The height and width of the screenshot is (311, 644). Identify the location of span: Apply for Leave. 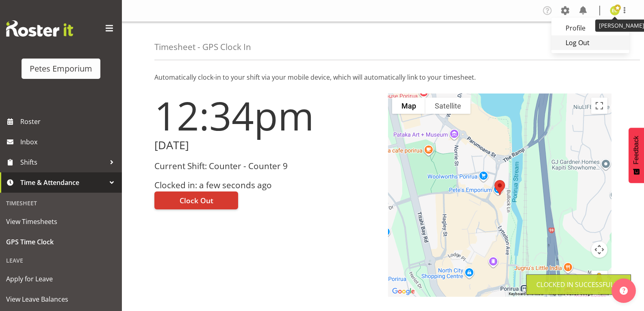
(61, 279).